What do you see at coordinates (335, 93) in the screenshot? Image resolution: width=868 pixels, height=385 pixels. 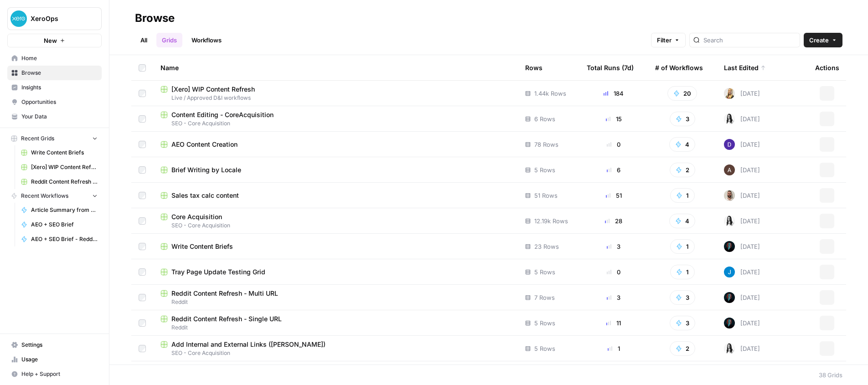 I see `a: [Xero] WIP Content RefreshLive / Approved D&I workflows` at bounding box center [335, 93].